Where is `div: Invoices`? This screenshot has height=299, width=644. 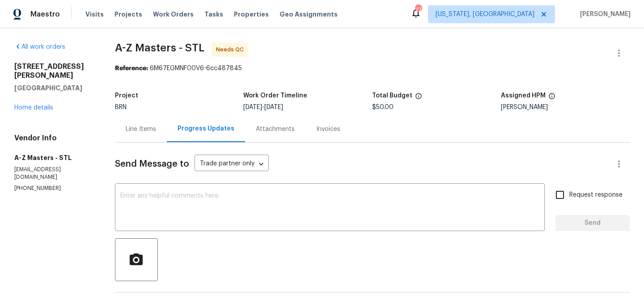
div: Invoices is located at coordinates (328, 129).